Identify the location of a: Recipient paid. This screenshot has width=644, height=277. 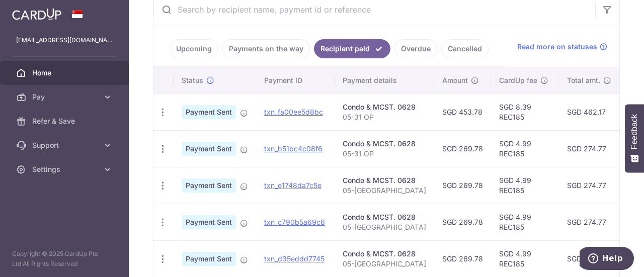
(352, 49).